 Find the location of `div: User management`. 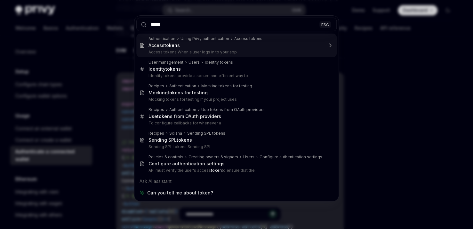

div: User management is located at coordinates (166, 62).